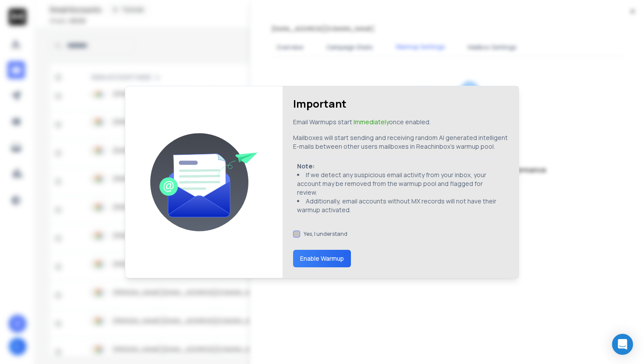 The height and width of the screenshot is (364, 644). I want to click on label: Yes, I understand, so click(326, 234).